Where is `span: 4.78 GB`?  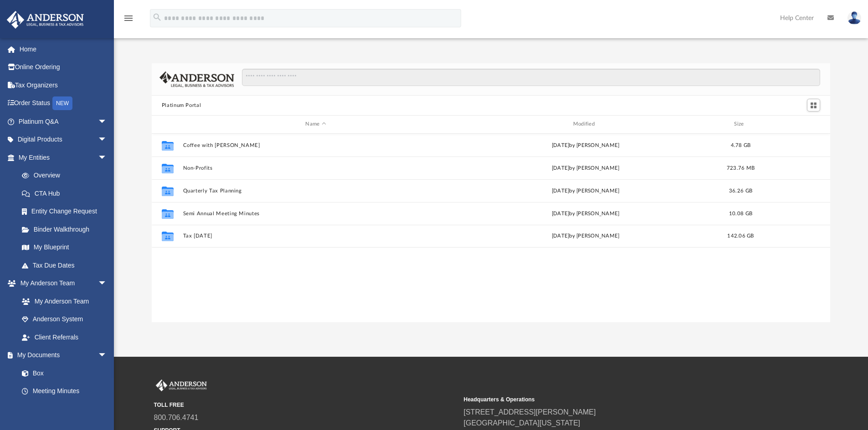 span: 4.78 GB is located at coordinates (740, 145).